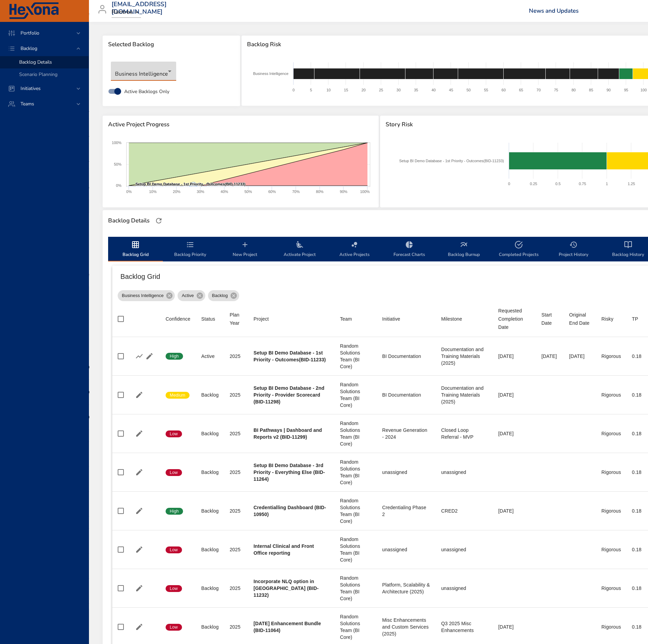 The width and height of the screenshot is (648, 644). I want to click on text: 65, so click(521, 90).